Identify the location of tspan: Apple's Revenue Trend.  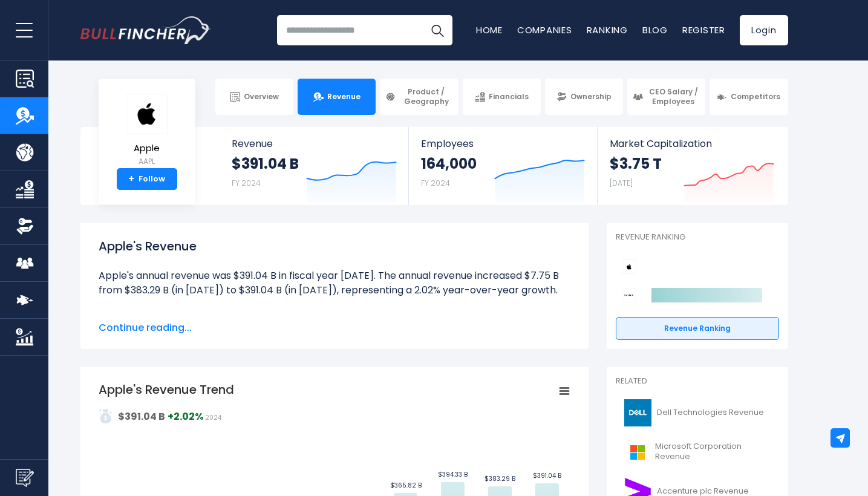
(167, 389).